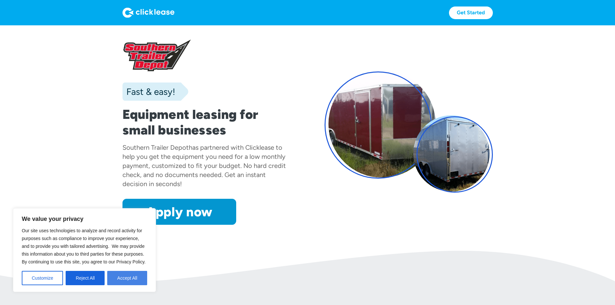 This screenshot has height=305, width=615. Describe the element at coordinates (148, 13) in the screenshot. I see `img: Logo` at that location.